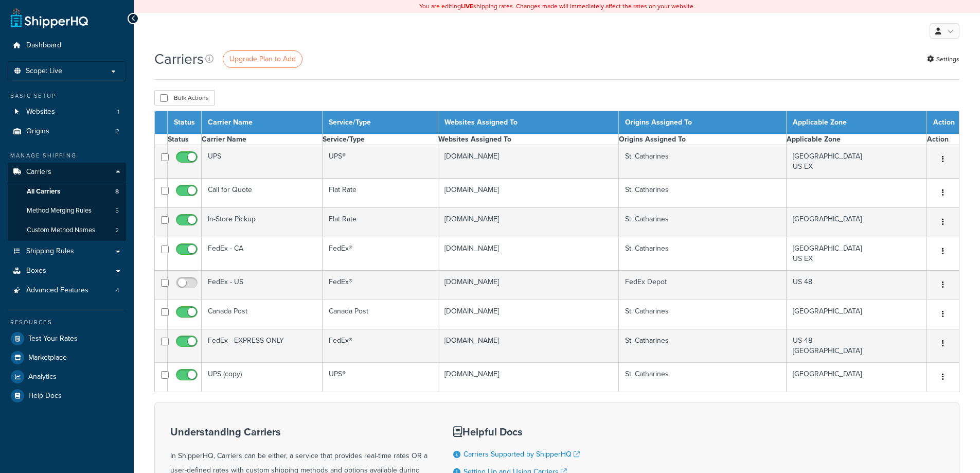 This screenshot has width=980, height=473. I want to click on a: Custom Method Names 2, so click(67, 230).